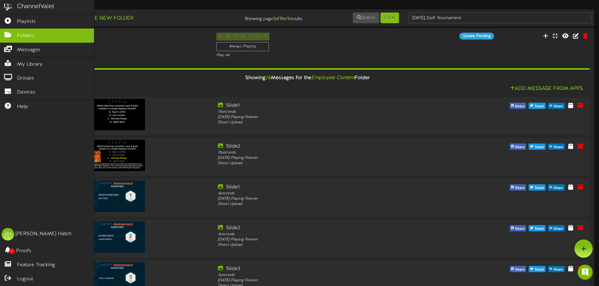 This screenshot has height=286, width=599. What do you see at coordinates (366, 18) in the screenshot?
I see `button: Search` at bounding box center [366, 18].